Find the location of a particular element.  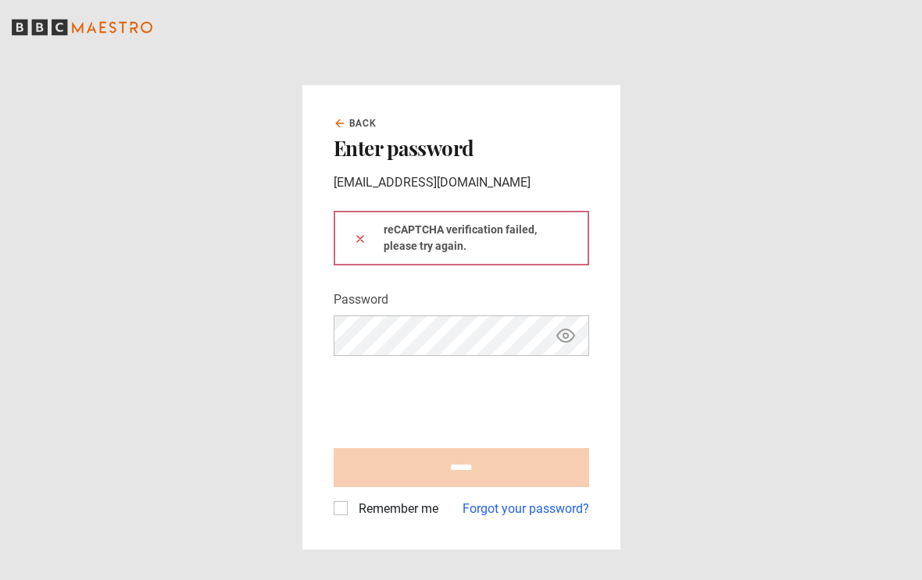

h2: Enter password is located at coordinates (461, 148).